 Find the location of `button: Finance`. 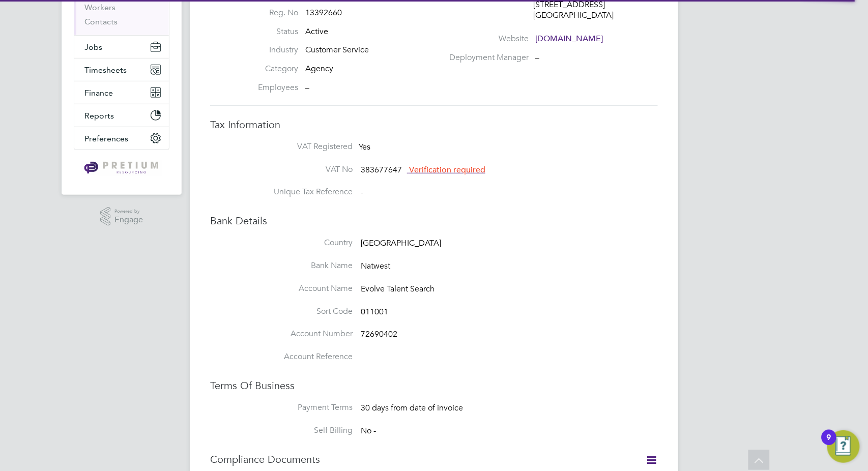

button: Finance is located at coordinates (122, 93).